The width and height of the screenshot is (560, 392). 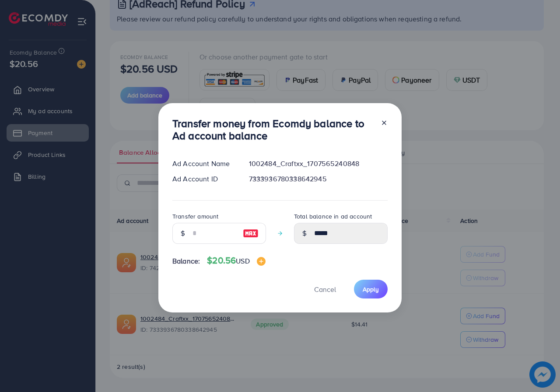 I want to click on span: Cancel, so click(x=325, y=289).